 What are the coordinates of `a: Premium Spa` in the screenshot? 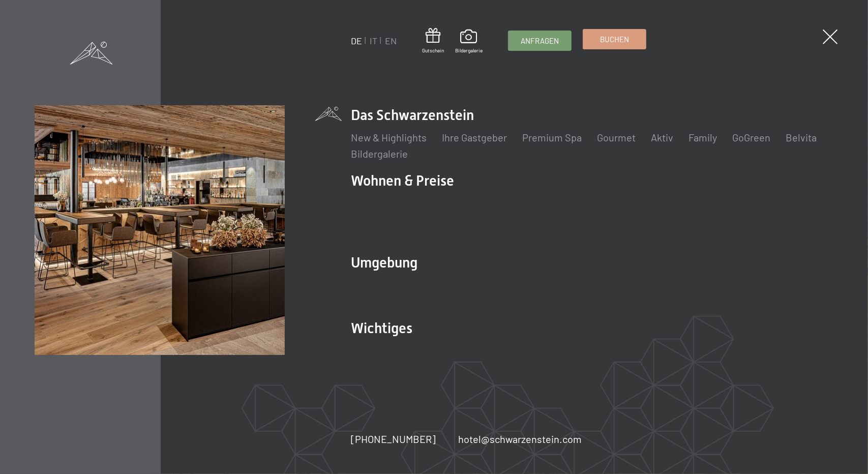 It's located at (552, 137).